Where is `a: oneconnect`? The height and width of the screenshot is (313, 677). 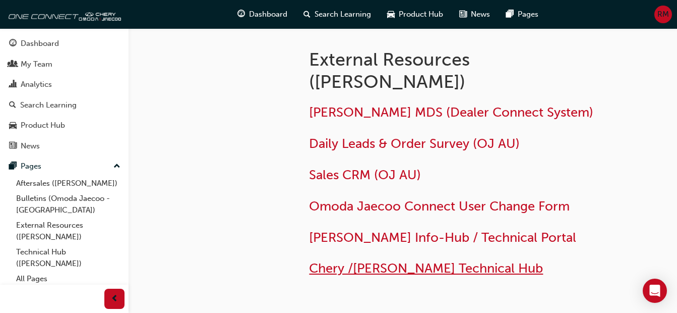
a: oneconnect is located at coordinates (63, 14).